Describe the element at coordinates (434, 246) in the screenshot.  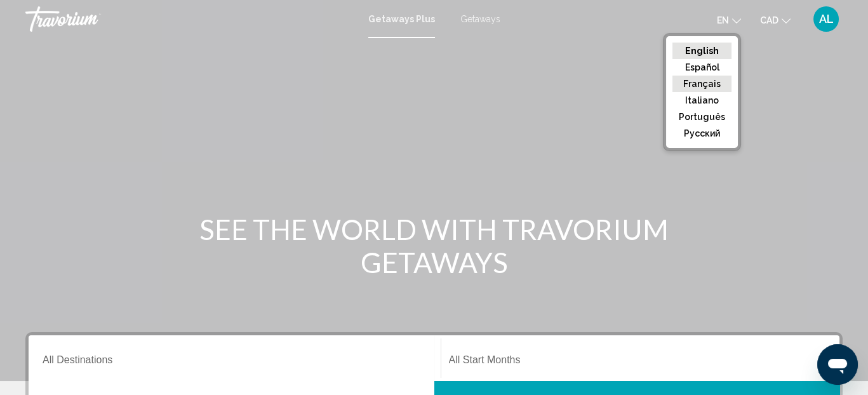
I see `h1: SEE THE WORLD WITH TRAVORIUM GETAWAYS` at that location.